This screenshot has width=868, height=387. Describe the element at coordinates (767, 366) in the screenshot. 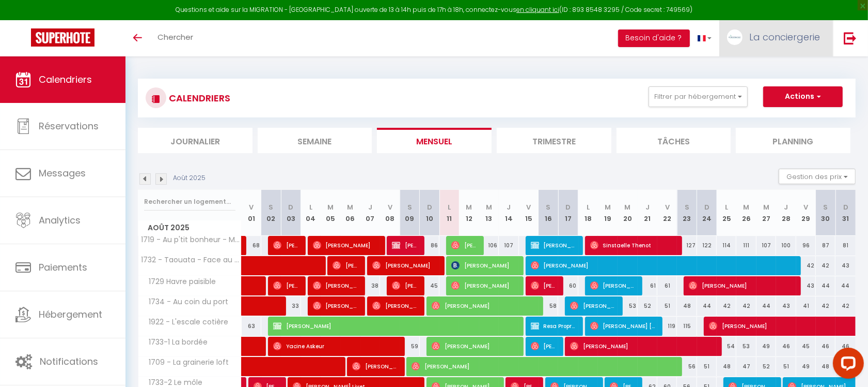

I see `div: 52` at that location.